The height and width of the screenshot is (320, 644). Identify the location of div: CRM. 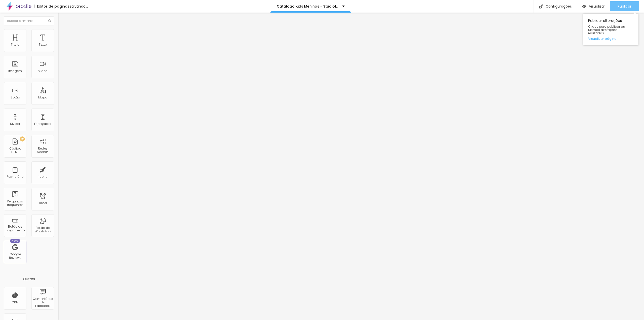
(15, 302).